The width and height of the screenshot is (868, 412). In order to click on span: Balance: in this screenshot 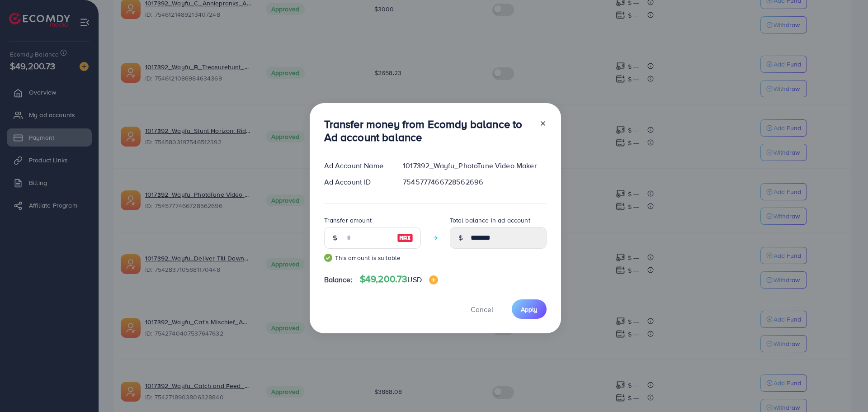, I will do `click(338, 280)`.